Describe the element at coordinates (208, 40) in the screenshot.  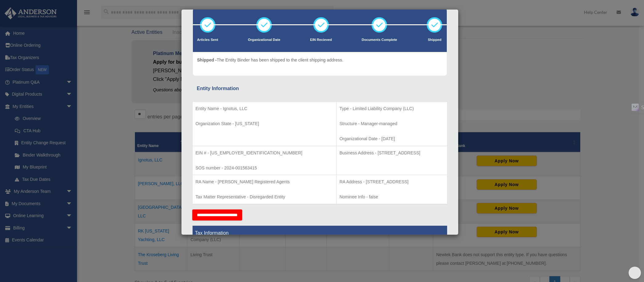
I see `p: Articles Sent` at that location.